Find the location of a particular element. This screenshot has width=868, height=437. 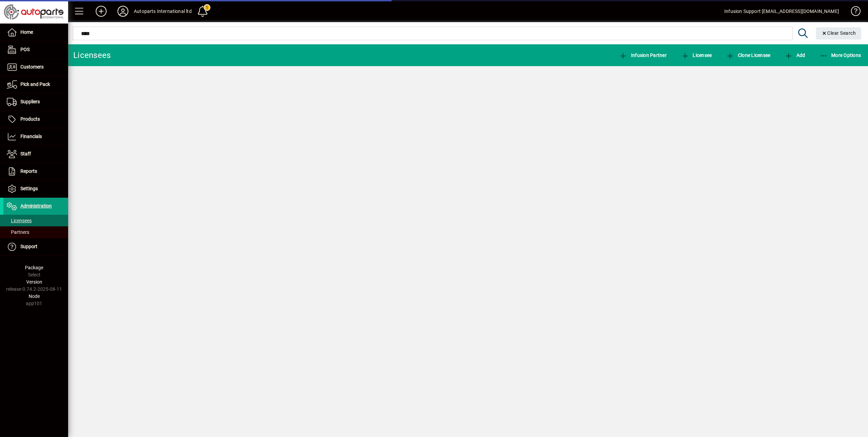

span: Home is located at coordinates (26, 32).